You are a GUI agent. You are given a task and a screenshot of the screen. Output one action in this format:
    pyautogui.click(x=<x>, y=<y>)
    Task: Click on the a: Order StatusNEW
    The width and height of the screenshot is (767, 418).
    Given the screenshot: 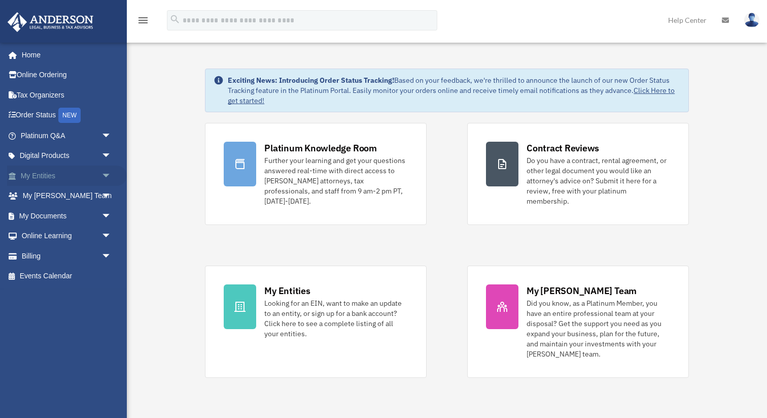 What is the action you would take?
    pyautogui.click(x=67, y=115)
    